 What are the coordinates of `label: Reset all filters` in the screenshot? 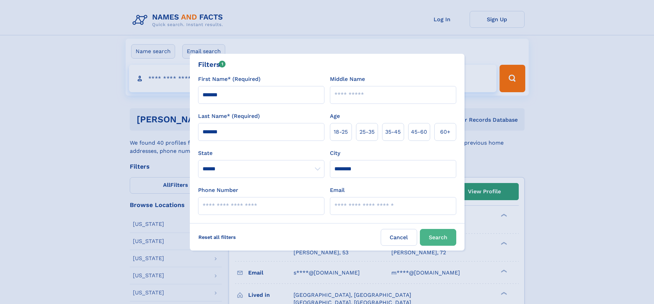 It's located at (217, 237).